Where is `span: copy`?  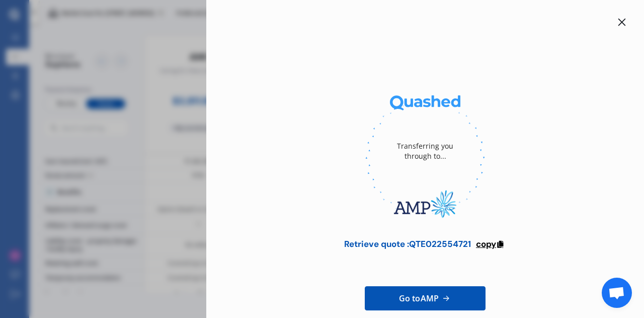 span: copy is located at coordinates (486, 244).